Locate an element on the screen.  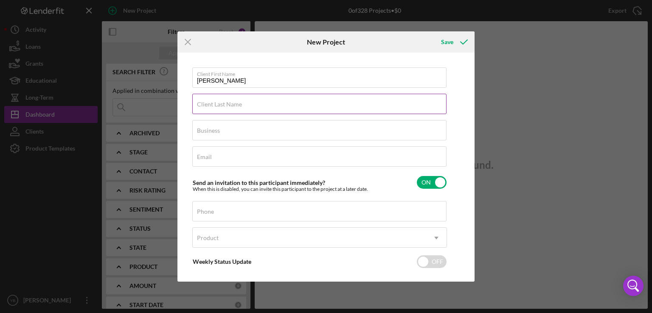
label: Email is located at coordinates (204, 157).